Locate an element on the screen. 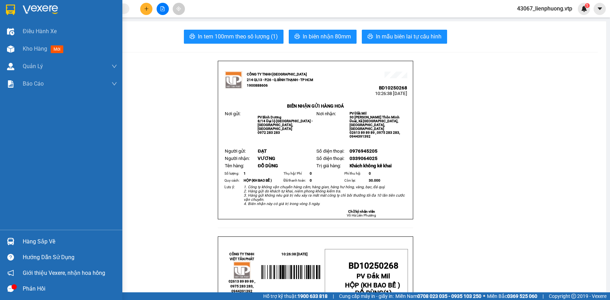 The height and width of the screenshot is (300, 610). span: caret-down is located at coordinates (600, 9).